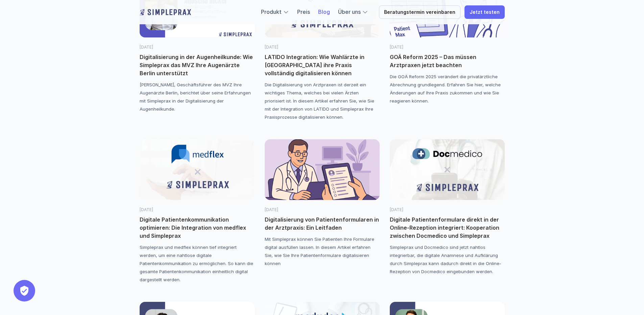 Image resolution: width=644 pixels, height=315 pixels. Describe the element at coordinates (349, 12) in the screenshot. I see `a: Über uns` at that location.